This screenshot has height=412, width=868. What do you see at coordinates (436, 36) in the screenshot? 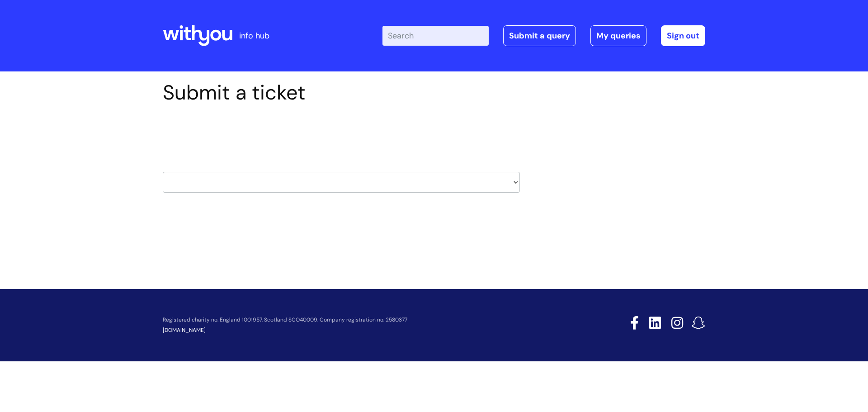
I see `input: Search` at bounding box center [436, 36].